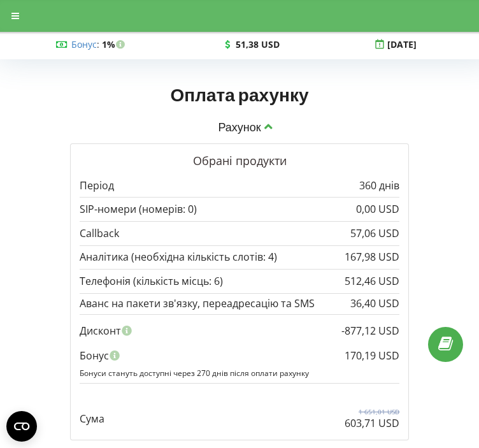 This screenshot has width=479, height=448. What do you see at coordinates (375, 303) in the screenshot?
I see `div: 36,40 USD` at bounding box center [375, 303].